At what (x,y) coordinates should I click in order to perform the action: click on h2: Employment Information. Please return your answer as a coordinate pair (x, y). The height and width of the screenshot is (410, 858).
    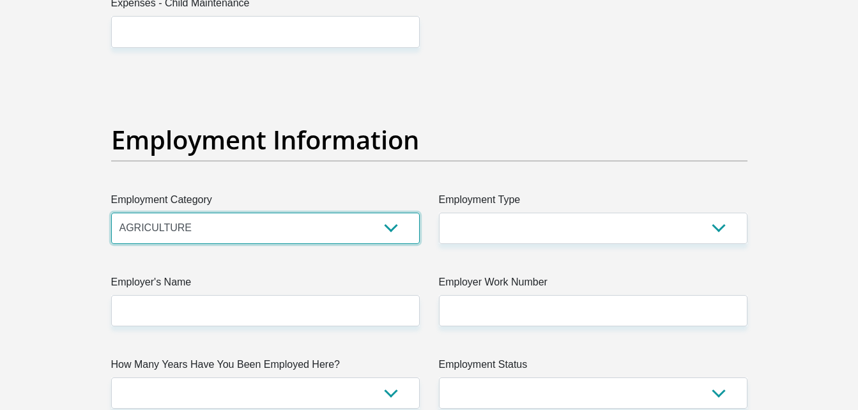
    Looking at the image, I should click on (429, 140).